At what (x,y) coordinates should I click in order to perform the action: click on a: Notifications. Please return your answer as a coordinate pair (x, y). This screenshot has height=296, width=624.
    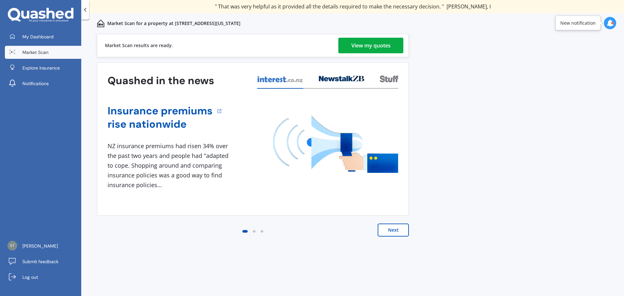
    Looking at the image, I should click on (43, 84).